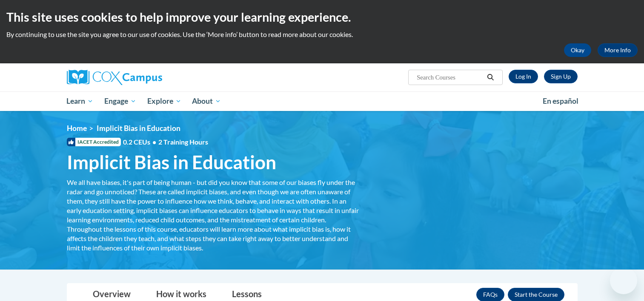 The image size is (644, 301). What do you see at coordinates (120, 101) in the screenshot?
I see `a: Engage` at bounding box center [120, 101].